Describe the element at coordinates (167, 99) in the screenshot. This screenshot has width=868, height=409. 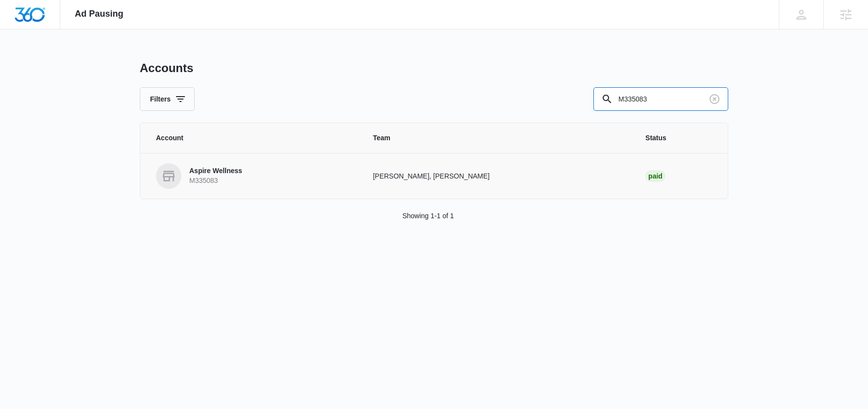
I see `button: Filters` at that location.